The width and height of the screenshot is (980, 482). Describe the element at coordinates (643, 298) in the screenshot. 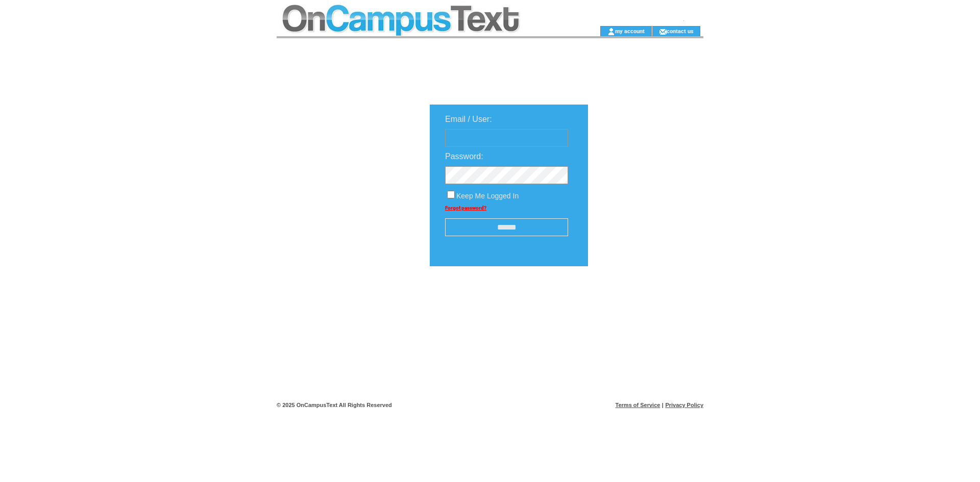

I see `img: transparent.png;jsessionid=C330EE884C9254EAA97BE1D0A5760C35` at that location.